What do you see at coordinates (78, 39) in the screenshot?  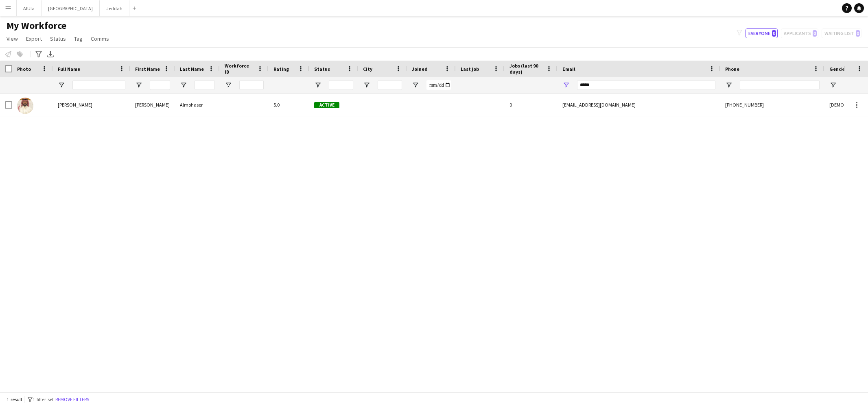 I see `a: Tag` at bounding box center [78, 39].